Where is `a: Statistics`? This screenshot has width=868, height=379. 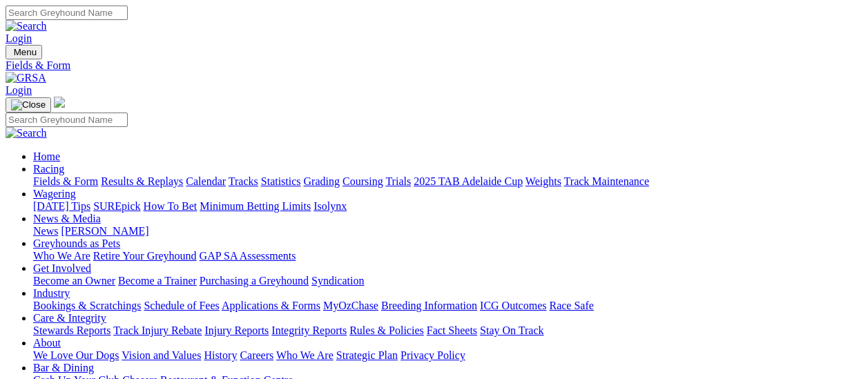
a: Statistics is located at coordinates (281, 180).